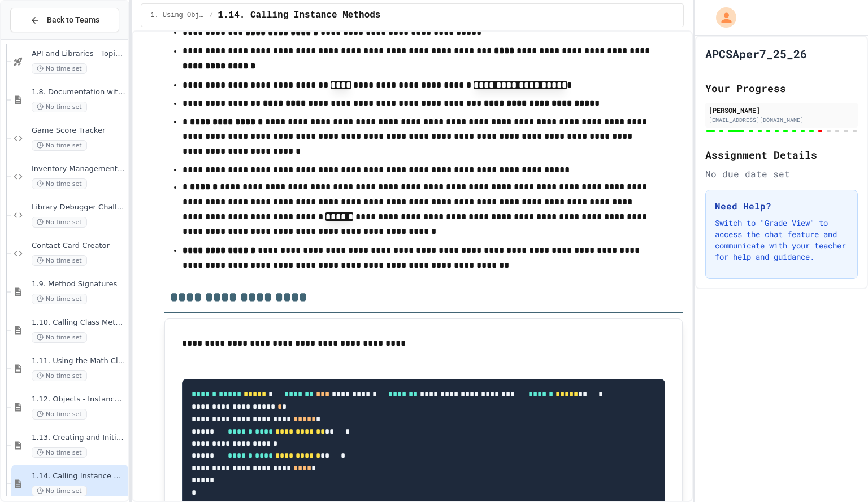  What do you see at coordinates (79, 169) in the screenshot?
I see `span: Inventory Management System` at bounding box center [79, 169].